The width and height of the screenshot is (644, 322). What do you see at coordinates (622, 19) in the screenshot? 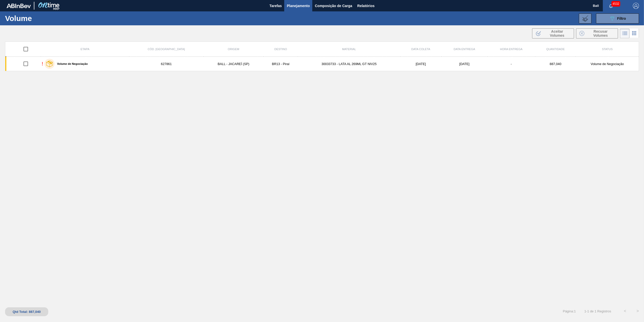
I see `span: Filtro` at bounding box center [622, 19].